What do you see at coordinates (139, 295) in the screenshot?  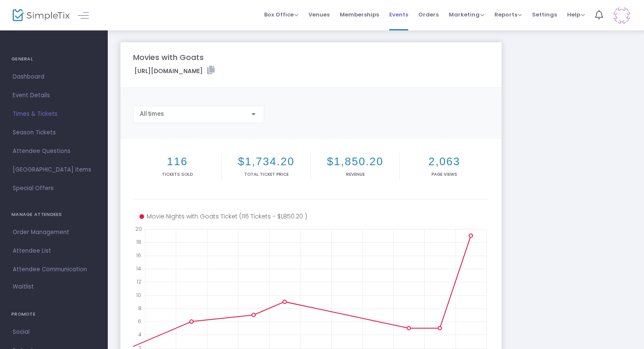 I see `text: 10` at bounding box center [139, 295].